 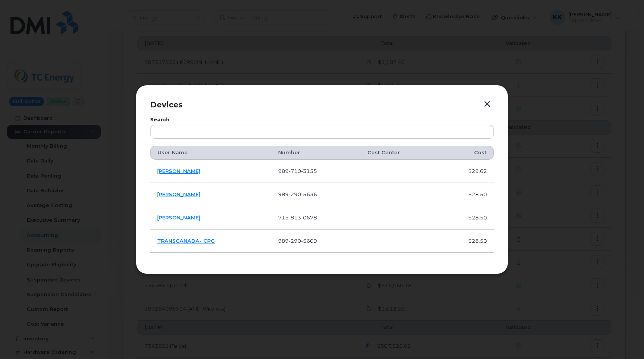 What do you see at coordinates (322, 105) in the screenshot?
I see `p: Devices` at bounding box center [322, 105].